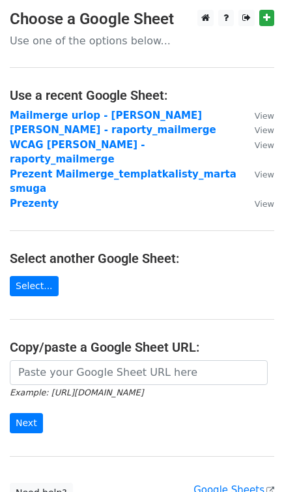  I want to click on h4: Use a recent Google Sheet:, so click(142, 95).